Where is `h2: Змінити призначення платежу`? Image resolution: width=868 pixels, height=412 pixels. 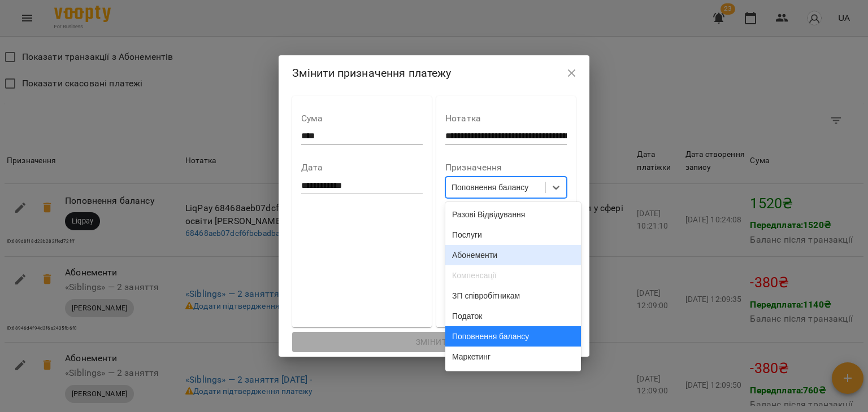
h2: Змінити призначення платежу is located at coordinates (434, 72).